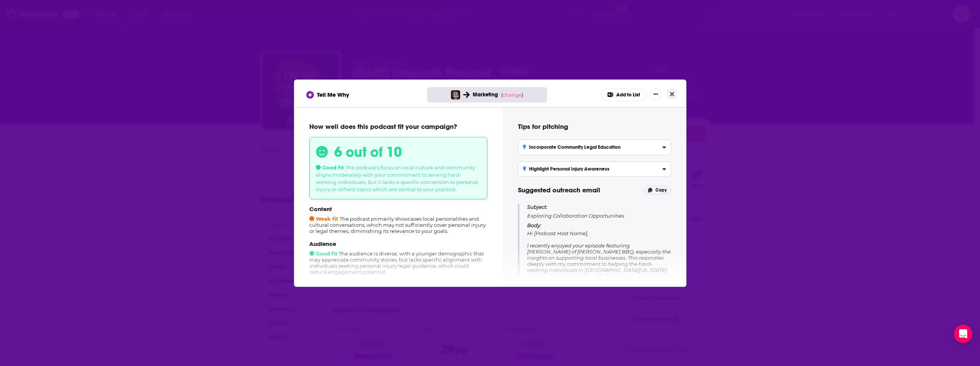 Image resolution: width=980 pixels, height=366 pixels. What do you see at coordinates (572, 147) in the screenshot?
I see `h3: Incorporate Community Legal Education` at bounding box center [572, 147].